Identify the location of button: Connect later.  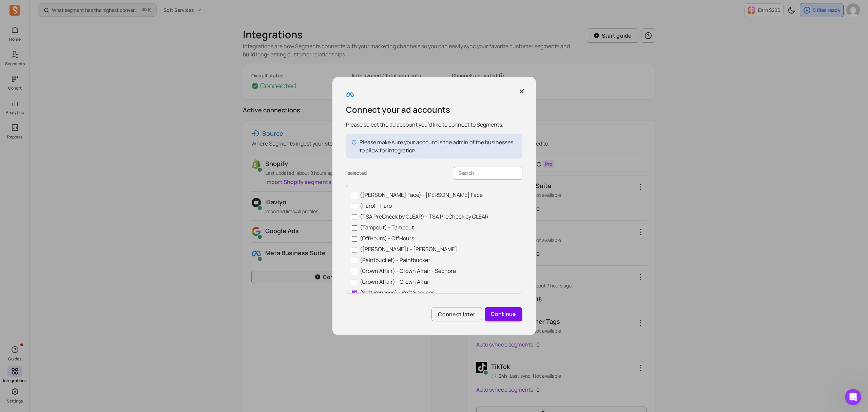
(457, 314).